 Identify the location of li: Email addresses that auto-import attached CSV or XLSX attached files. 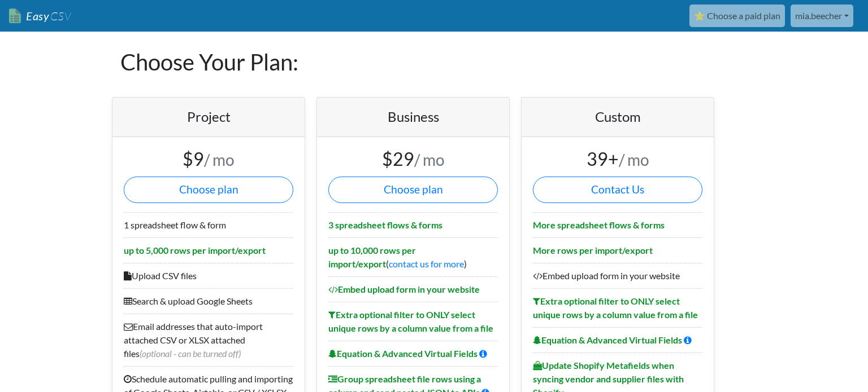
(209, 340).